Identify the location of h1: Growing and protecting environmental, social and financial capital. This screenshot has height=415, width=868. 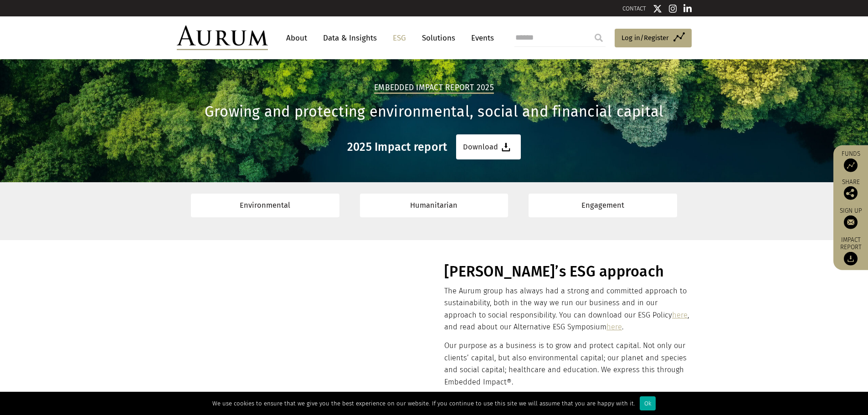
(434, 111).